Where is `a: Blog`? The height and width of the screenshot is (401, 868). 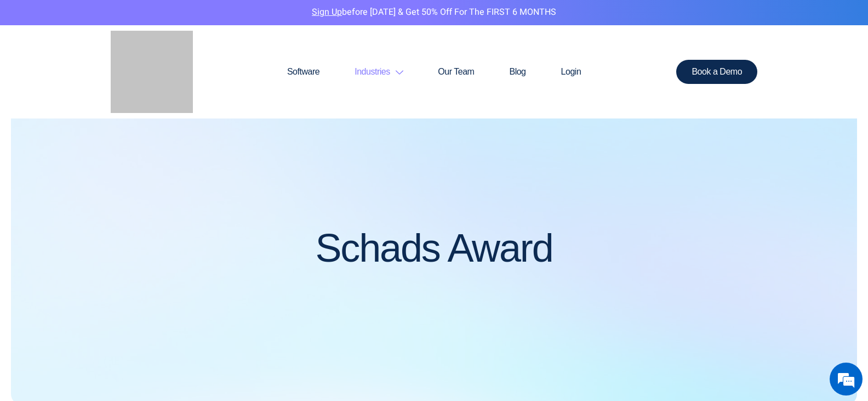 a: Blog is located at coordinates (517, 72).